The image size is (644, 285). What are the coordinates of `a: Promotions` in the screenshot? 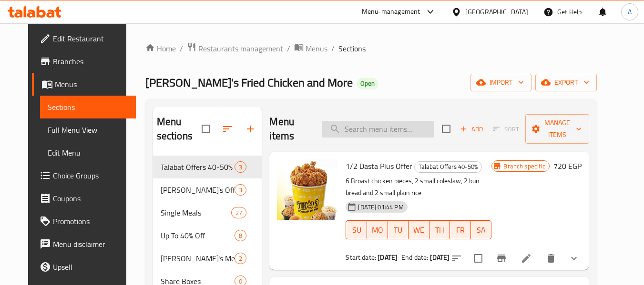 It's located at (84, 222).